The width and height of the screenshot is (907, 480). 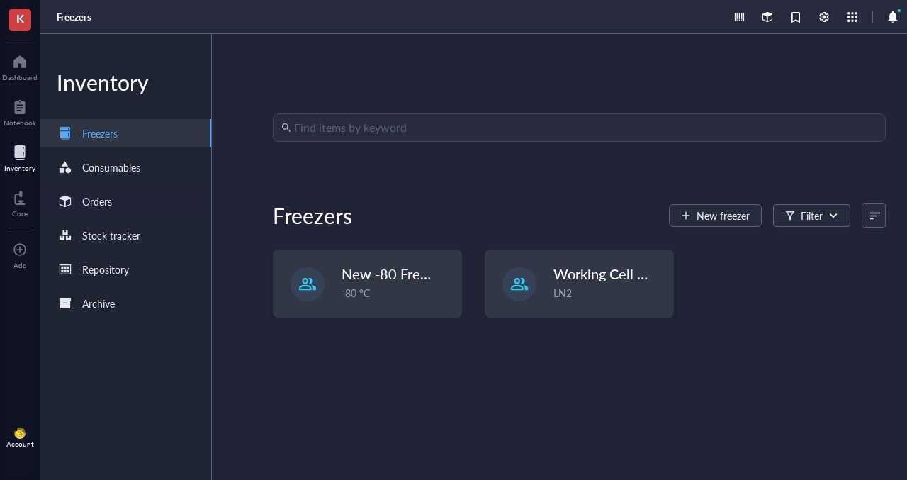 What do you see at coordinates (20, 433) in the screenshot?
I see `img: da48f3c6-a43e-4a2d-aade-5eac0d93827f.jpeg` at bounding box center [20, 433].